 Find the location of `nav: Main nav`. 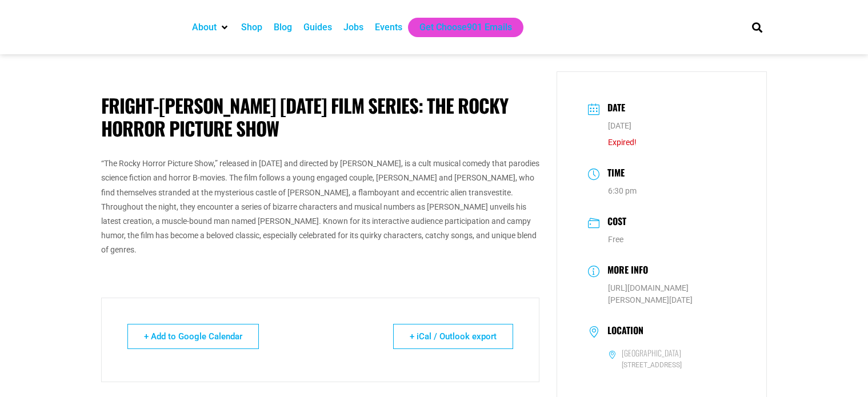

nav: Main nav is located at coordinates (459, 27).